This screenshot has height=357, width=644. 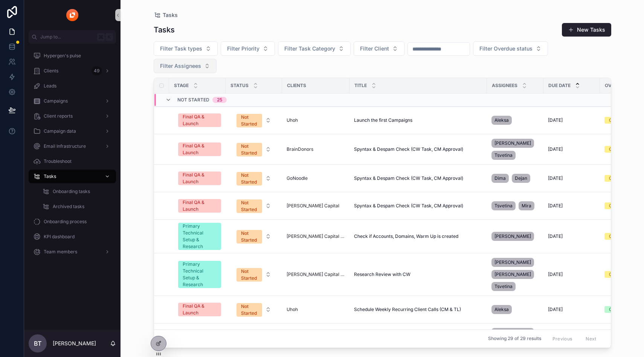 What do you see at coordinates (243, 49) in the screenshot?
I see `span: Filter Priority` at bounding box center [243, 49].